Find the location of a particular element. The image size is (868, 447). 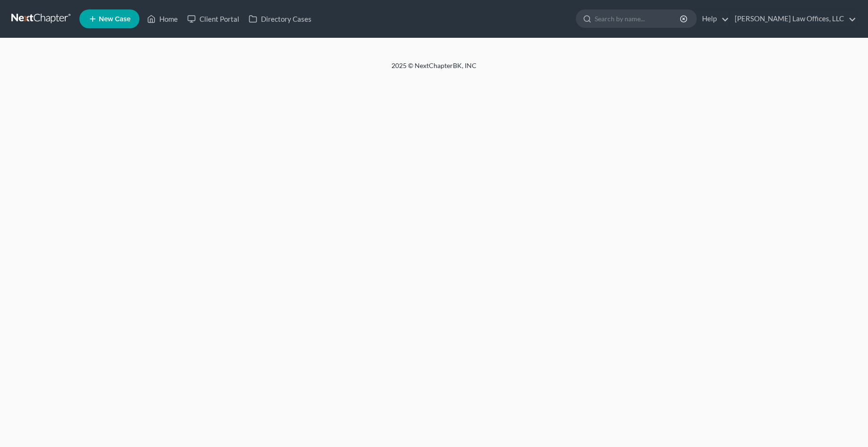

div: 2025 © NextChapterBK, INC is located at coordinates (434, 70).